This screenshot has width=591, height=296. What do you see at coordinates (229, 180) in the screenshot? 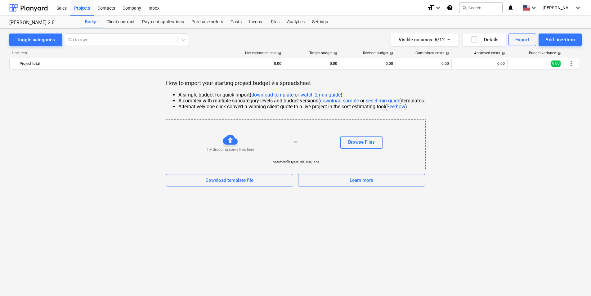
I see `div: Download template file` at bounding box center [229, 180].